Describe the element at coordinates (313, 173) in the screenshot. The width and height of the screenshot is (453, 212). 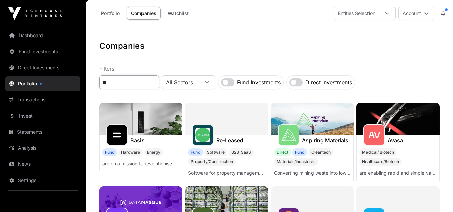
I see `p: Converting mining waste into low-emission critical minerals.` at that location.